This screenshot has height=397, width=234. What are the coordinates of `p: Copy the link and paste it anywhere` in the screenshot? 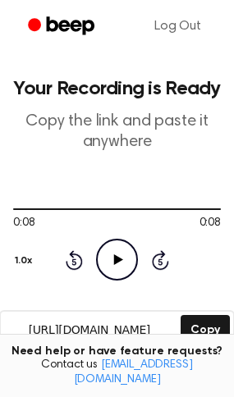 It's located at (117, 132).